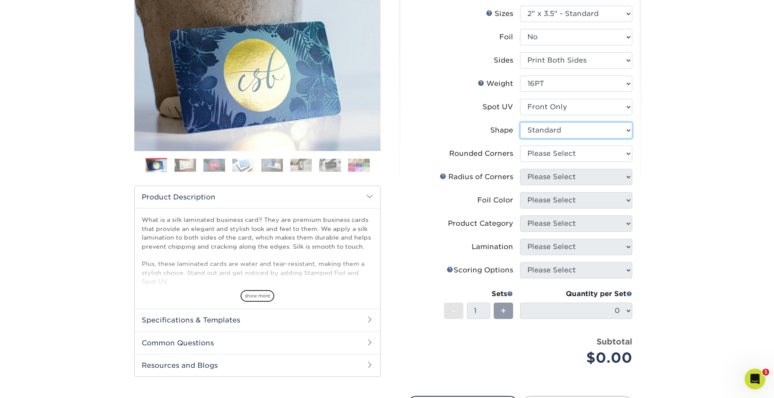  Describe the element at coordinates (495, 84) in the screenshot. I see `div: Weight` at that location.